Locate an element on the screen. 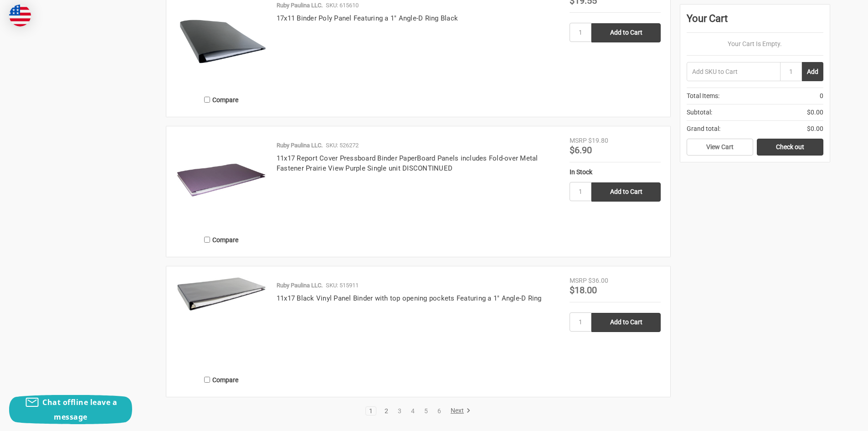 This screenshot has height=431, width=868. div: In Stock is located at coordinates (615, 172).